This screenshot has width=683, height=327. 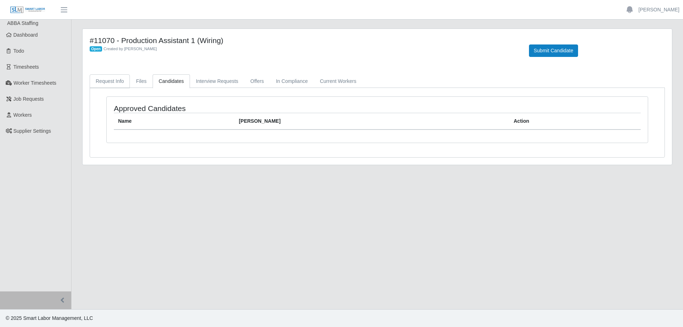 I want to click on a: Candidates, so click(x=171, y=81).